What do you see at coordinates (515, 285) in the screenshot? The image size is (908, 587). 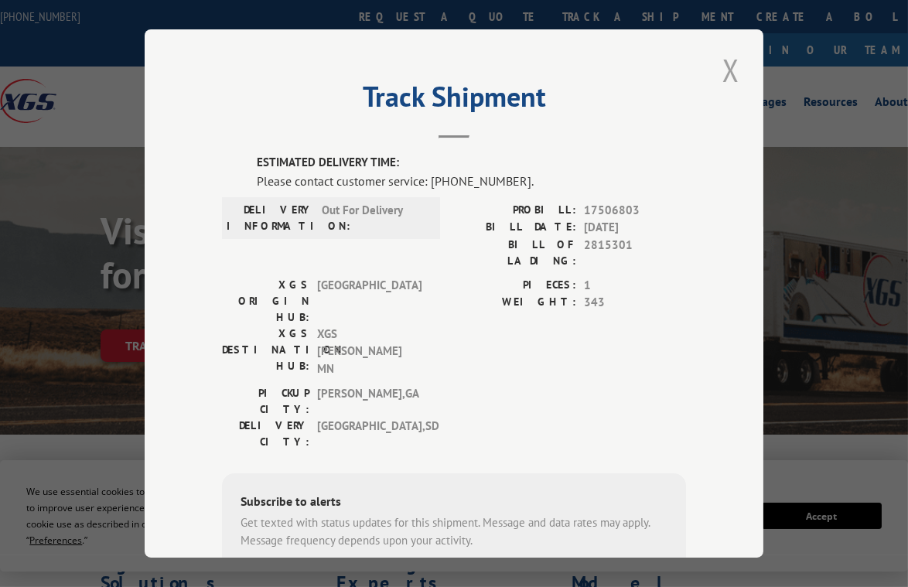 I see `label: PIECES:` at bounding box center [515, 285].